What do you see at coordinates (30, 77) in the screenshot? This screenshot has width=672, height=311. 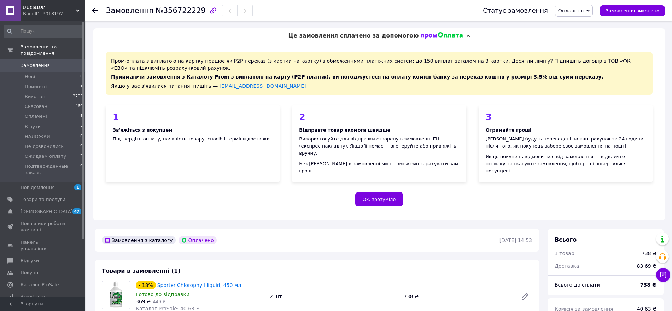 I see `span: Нові` at bounding box center [30, 77].